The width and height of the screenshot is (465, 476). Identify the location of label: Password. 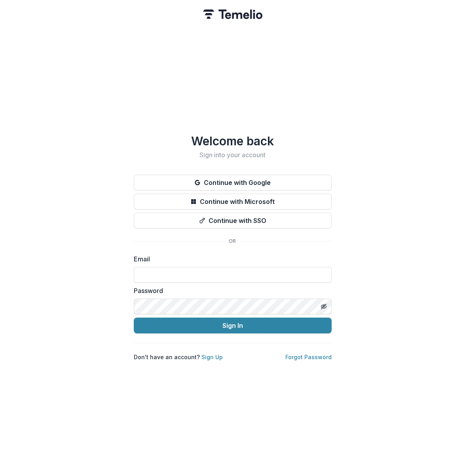
(230, 291).